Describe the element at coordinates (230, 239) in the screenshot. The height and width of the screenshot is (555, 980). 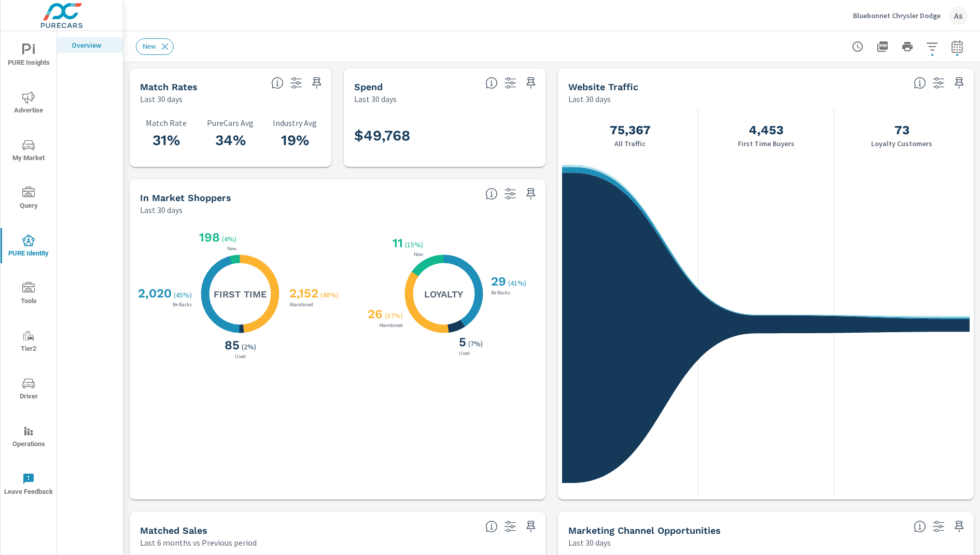
I see `p: ( 4% )` at that location.